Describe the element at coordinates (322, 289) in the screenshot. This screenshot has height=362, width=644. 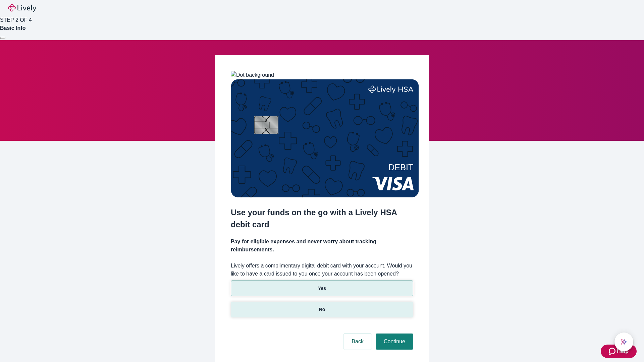
I see `p: Yes` at that location.